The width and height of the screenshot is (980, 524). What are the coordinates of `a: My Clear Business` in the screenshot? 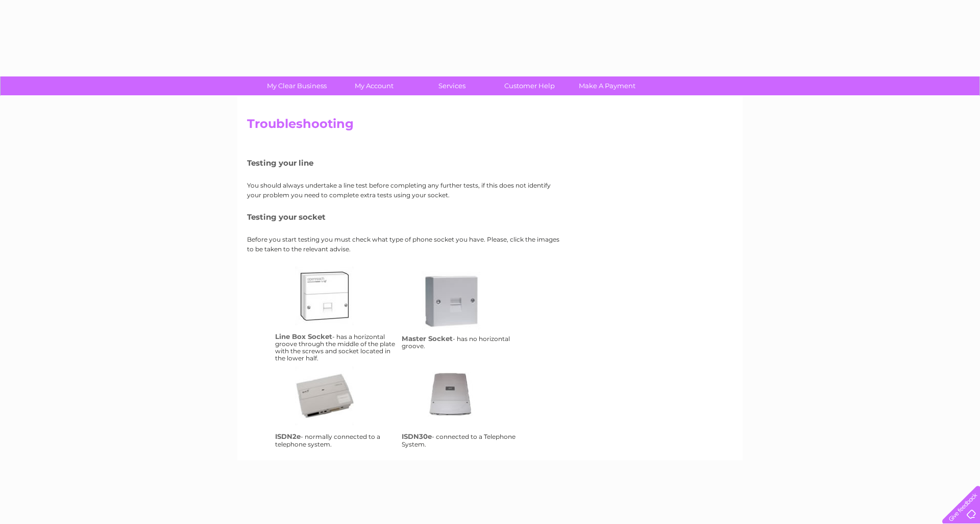 It's located at (296, 85).